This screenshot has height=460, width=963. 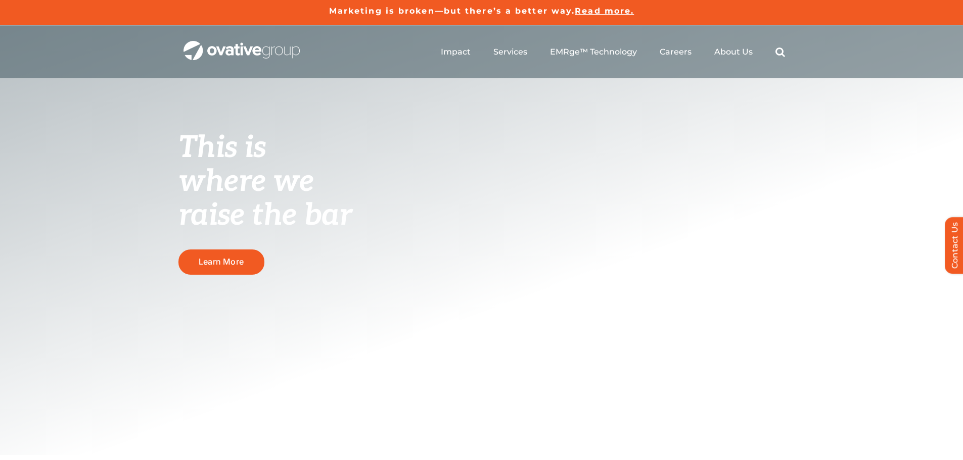 I want to click on a: Services, so click(x=510, y=52).